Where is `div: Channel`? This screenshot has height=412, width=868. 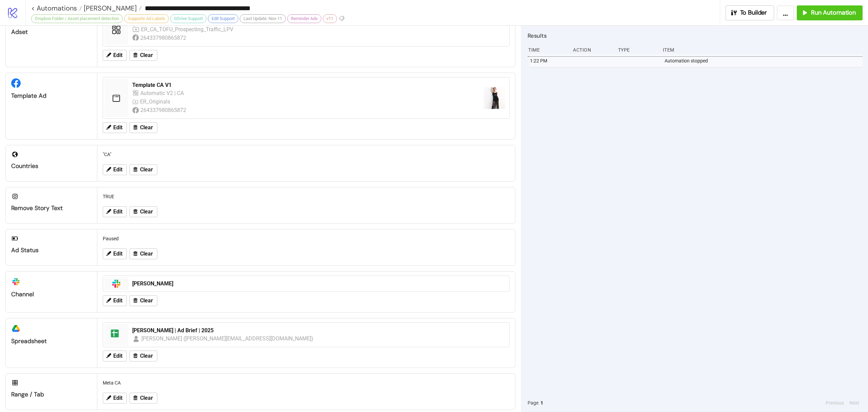
div: Channel is located at coordinates (51, 294).